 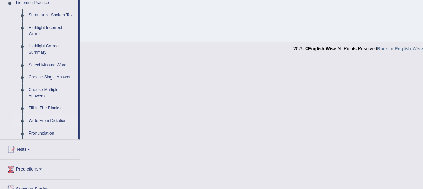 What do you see at coordinates (400, 48) in the screenshot?
I see `strong: Back to English Wise` at bounding box center [400, 48].